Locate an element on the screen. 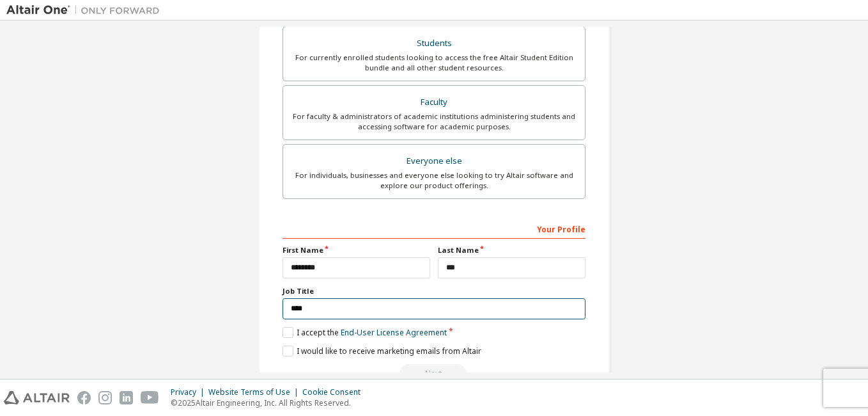 This screenshot has width=868, height=416. img: facebook.svg is located at coordinates (84, 397).